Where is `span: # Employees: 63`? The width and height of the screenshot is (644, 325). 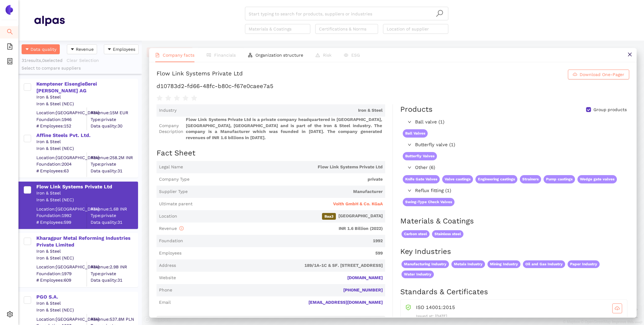 span: # Employees: 63 is located at coordinates (61, 171).